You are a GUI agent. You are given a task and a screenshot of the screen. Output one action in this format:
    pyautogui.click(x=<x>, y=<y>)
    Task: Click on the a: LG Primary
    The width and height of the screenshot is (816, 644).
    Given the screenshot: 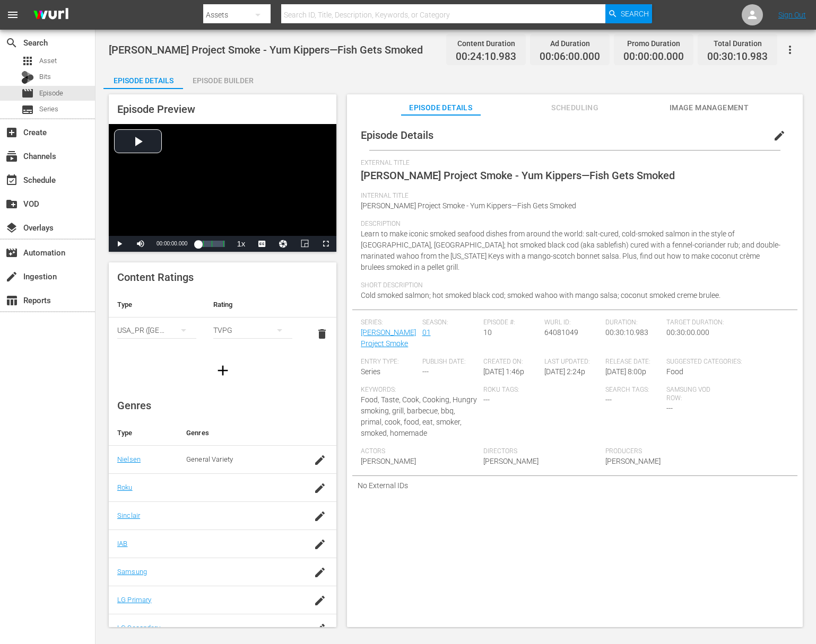 What is the action you would take?
    pyautogui.click(x=134, y=599)
    